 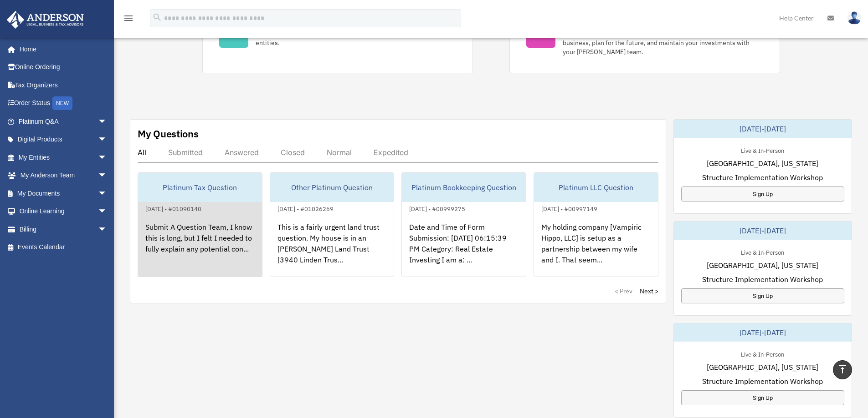 I want to click on div: All, so click(x=142, y=153).